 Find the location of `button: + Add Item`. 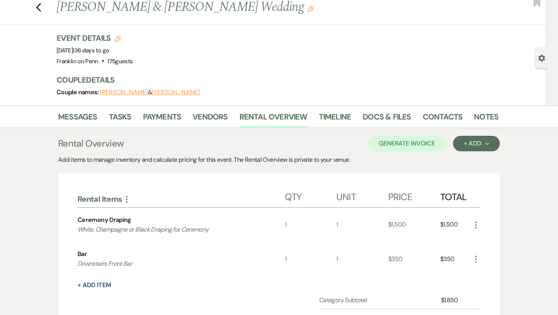

button: + Add Item is located at coordinates (94, 285).